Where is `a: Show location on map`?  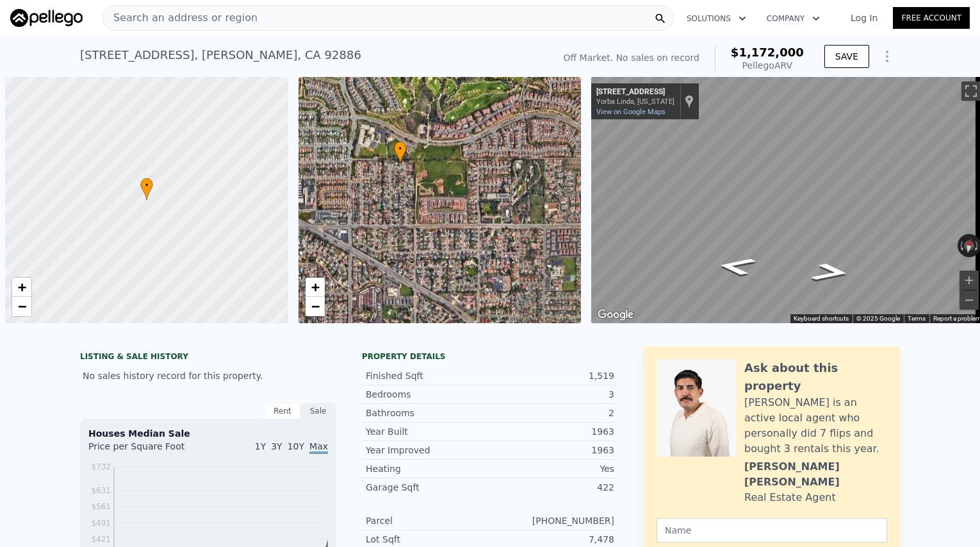
a: Show location on map is located at coordinates (689, 101).